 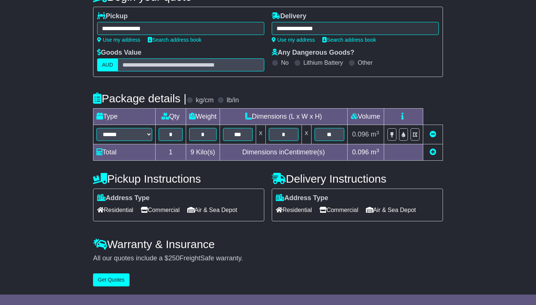 I want to click on span: 250, so click(x=174, y=258).